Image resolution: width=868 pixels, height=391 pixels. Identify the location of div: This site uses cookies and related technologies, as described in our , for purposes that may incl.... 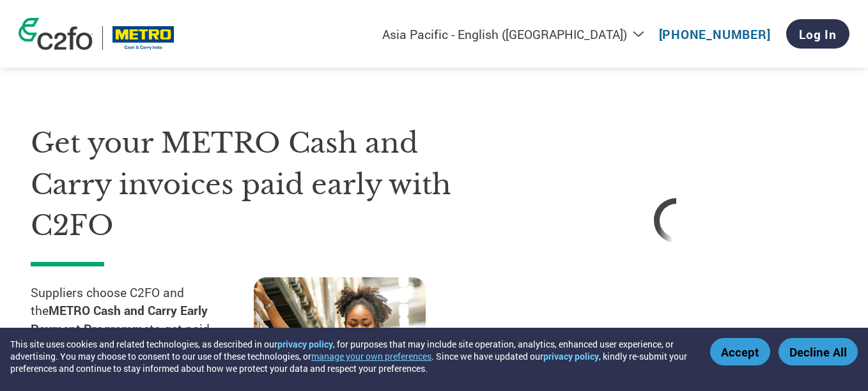
(351, 356).